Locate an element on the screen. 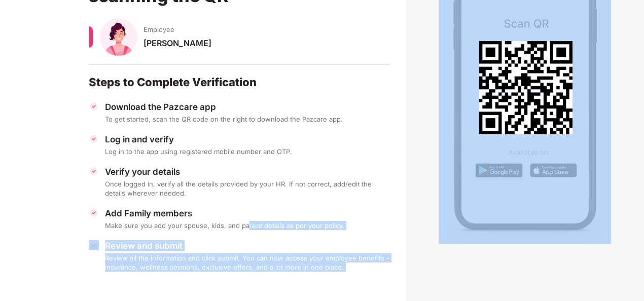  img: svg+xml;base64,PHN2ZyB4bWxucz0iaHR0cDovL3d3dy53My5vcmcvMjAwMC9zdmciIHhtbG5zOnhsaW5rPSJodHRwOi8vd3... is located at coordinates (119, 37).